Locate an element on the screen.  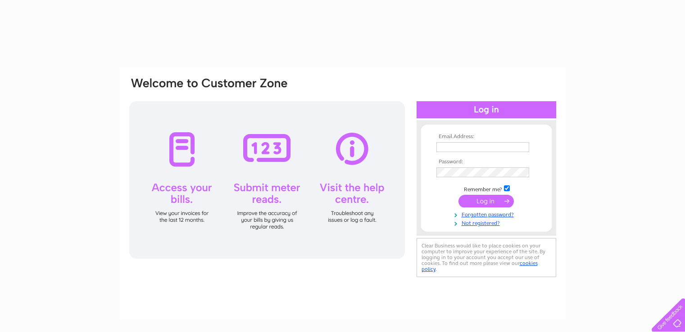
th: Email Address: is located at coordinates (486, 137).